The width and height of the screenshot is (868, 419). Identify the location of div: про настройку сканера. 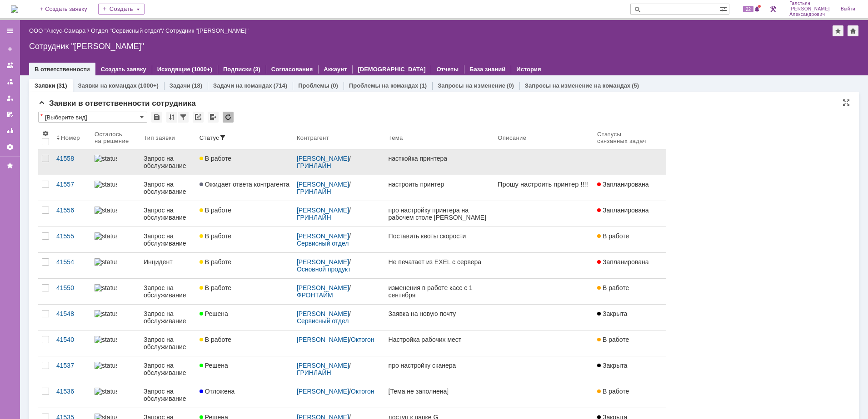
(439, 365).